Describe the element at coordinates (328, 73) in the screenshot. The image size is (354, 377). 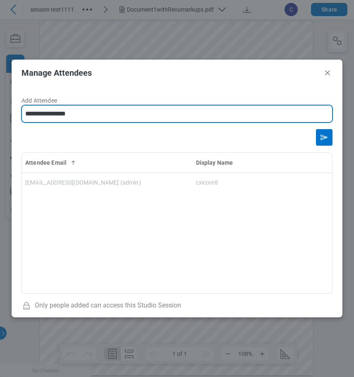
I see `button: Close` at that location.